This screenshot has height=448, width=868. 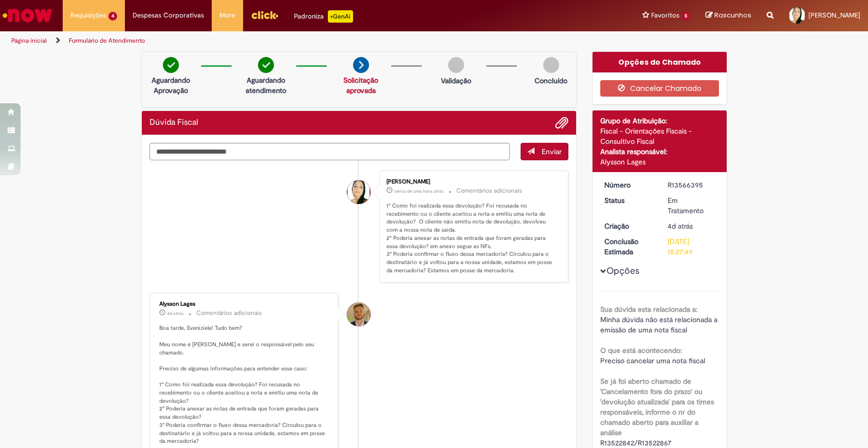 What do you see at coordinates (27, 15) in the screenshot?
I see `img: ServiceNow` at bounding box center [27, 15].